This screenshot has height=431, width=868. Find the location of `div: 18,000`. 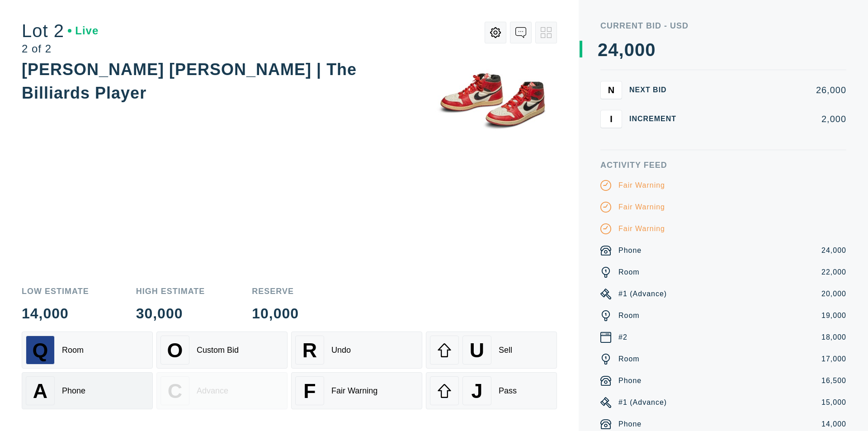

div: 18,000 is located at coordinates (834, 337).